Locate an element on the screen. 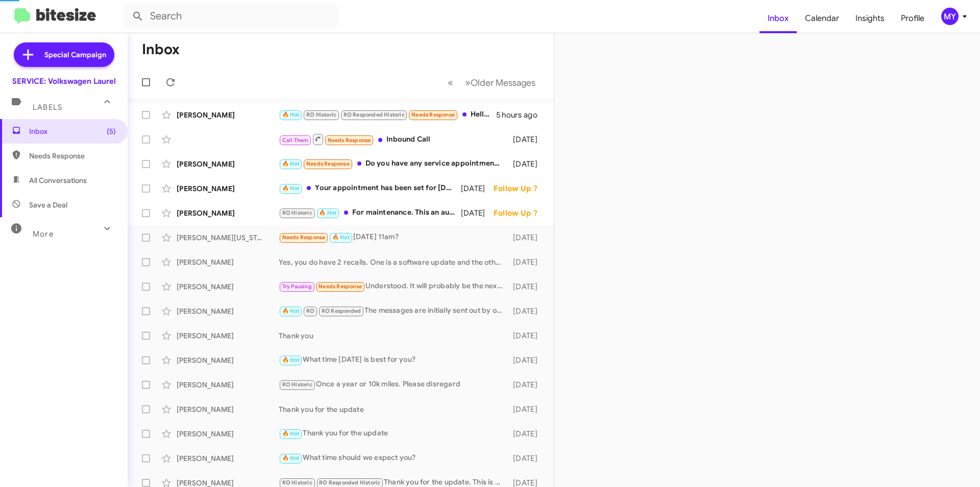  input: Search is located at coordinates (231, 16).